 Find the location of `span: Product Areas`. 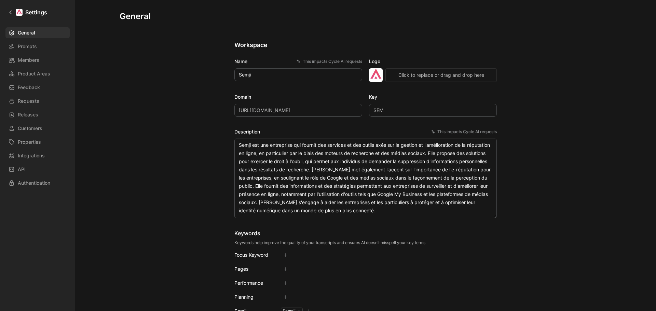

span: Product Areas is located at coordinates (34, 74).